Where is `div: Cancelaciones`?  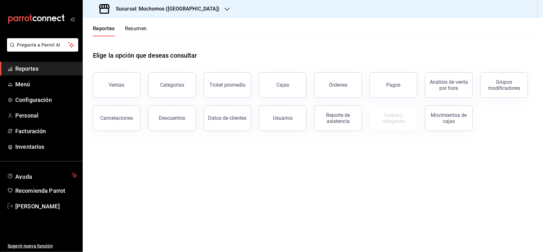 div: Cancelaciones is located at coordinates (117, 118).